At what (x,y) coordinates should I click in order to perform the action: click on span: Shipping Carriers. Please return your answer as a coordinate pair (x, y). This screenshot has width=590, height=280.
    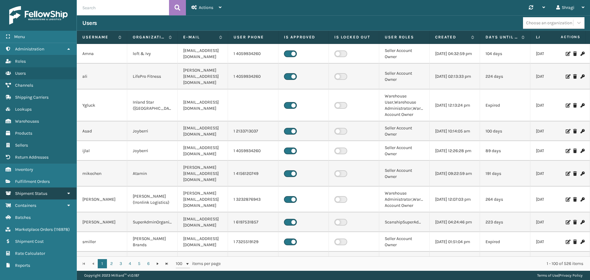
    Looking at the image, I should click on (32, 97).